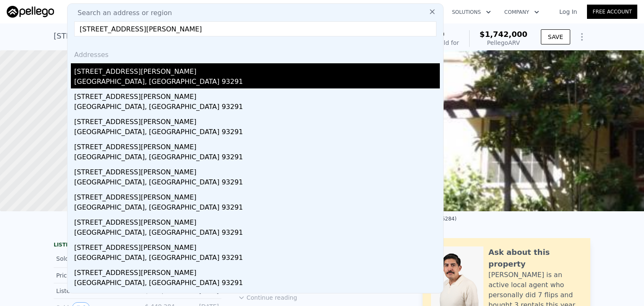 The width and height of the screenshot is (644, 306). Describe the element at coordinates (504, 43) in the screenshot. I see `div: Pellego ARV` at that location.